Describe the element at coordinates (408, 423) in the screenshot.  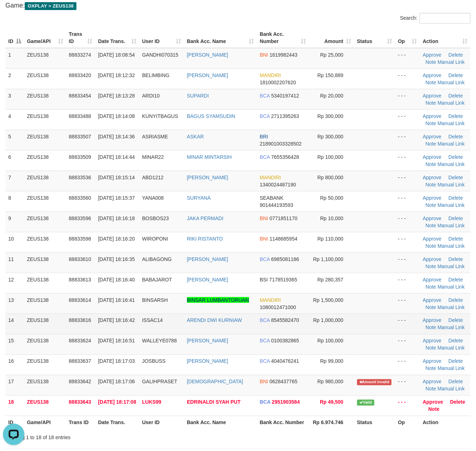
I see `th: Op` at that location.